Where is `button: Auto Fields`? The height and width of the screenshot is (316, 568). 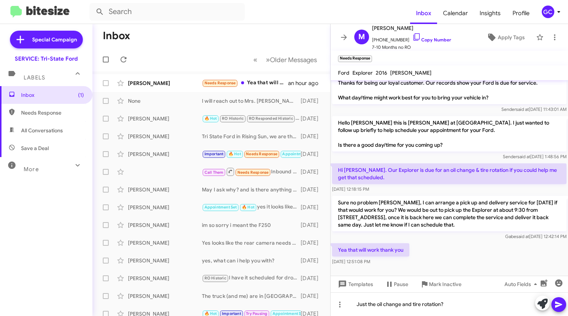 button: Auto Fields is located at coordinates (522, 285).